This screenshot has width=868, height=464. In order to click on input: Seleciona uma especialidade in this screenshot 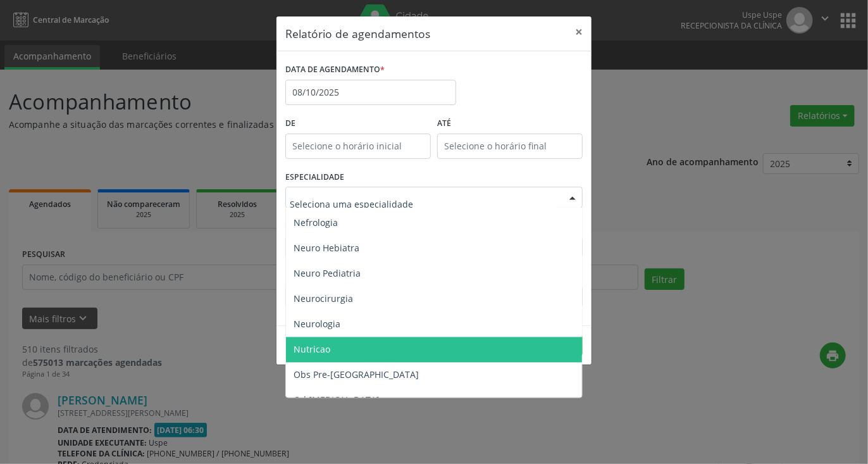, I will do `click(424, 204)`.